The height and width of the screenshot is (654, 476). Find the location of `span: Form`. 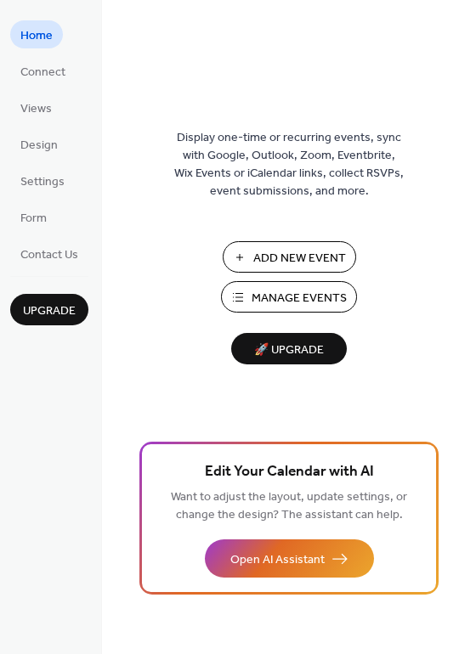

span: Form is located at coordinates (33, 218).